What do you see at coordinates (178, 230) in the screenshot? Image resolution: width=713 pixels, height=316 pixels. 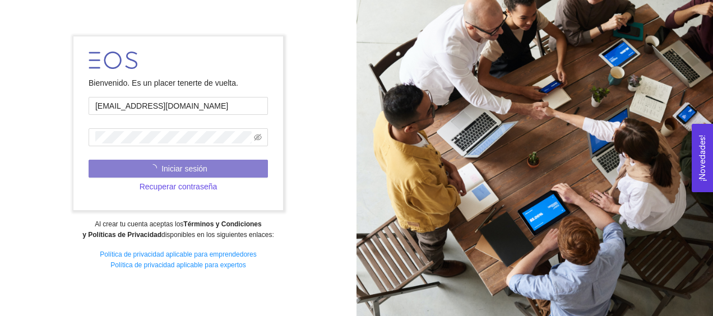 I see `div: Al crear tu cuenta aceptas los disponibles en los siguientes enlaces:` at bounding box center [178, 230].